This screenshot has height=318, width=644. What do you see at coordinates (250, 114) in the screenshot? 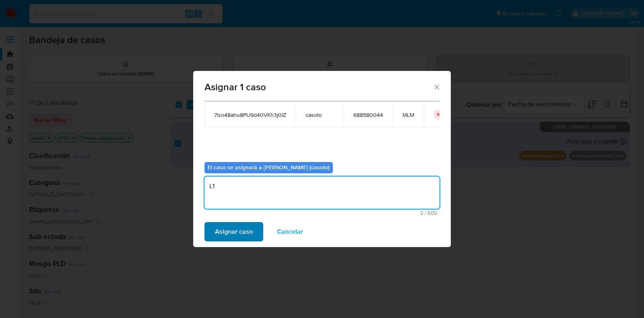
I see `span: 7lso48ahu8PU9d40VKh3j0IZ` at bounding box center [250, 114].